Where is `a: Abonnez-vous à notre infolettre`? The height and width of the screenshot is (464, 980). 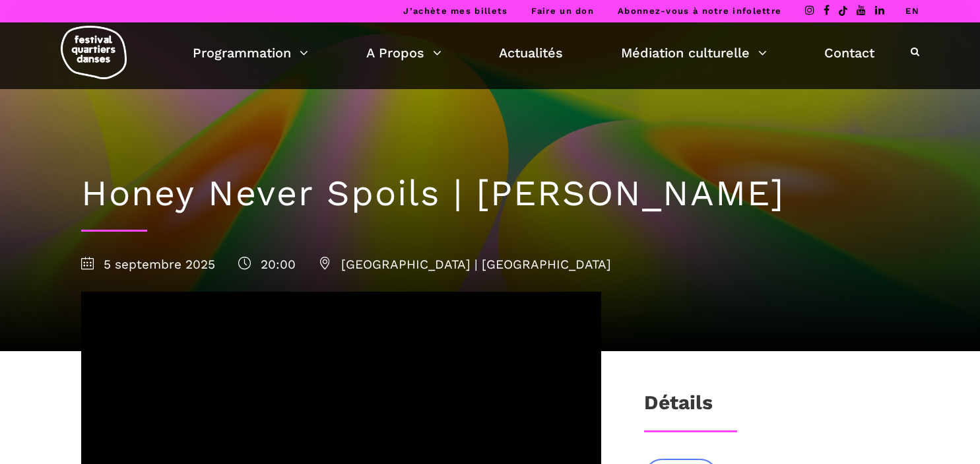 a: Abonnez-vous à notre infolettre is located at coordinates (700, 10).